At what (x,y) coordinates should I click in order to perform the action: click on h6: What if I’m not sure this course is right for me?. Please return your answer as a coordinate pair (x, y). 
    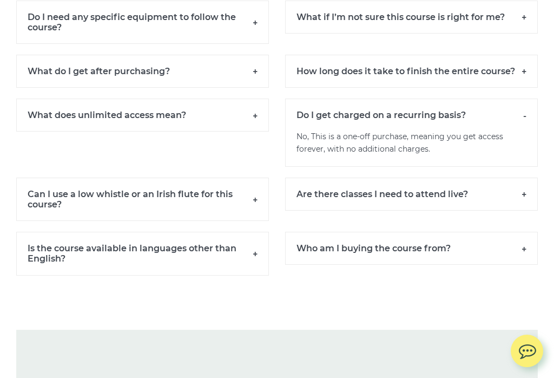
    Looking at the image, I should click on (411, 17).